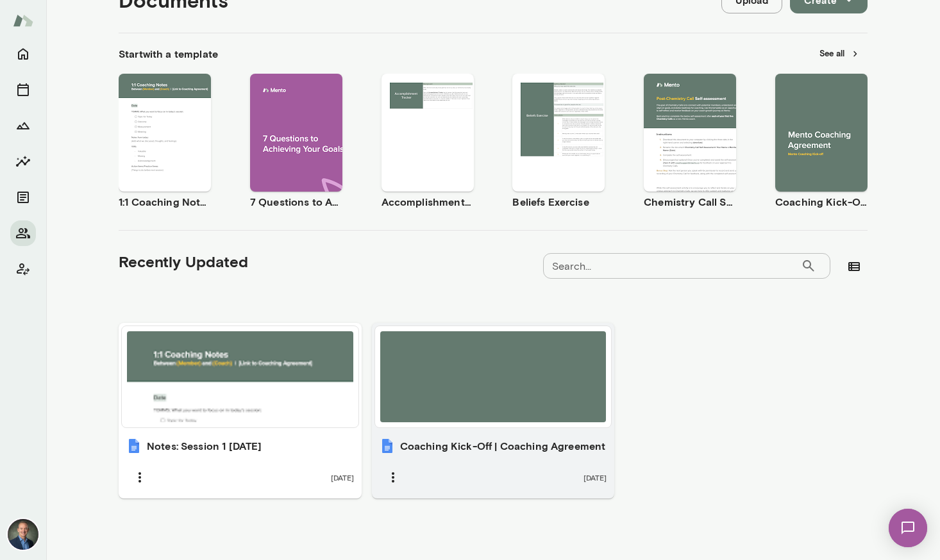 The width and height of the screenshot is (940, 560). I want to click on h6: Chemistry Call Self-Assessment [Coaches only], so click(690, 202).